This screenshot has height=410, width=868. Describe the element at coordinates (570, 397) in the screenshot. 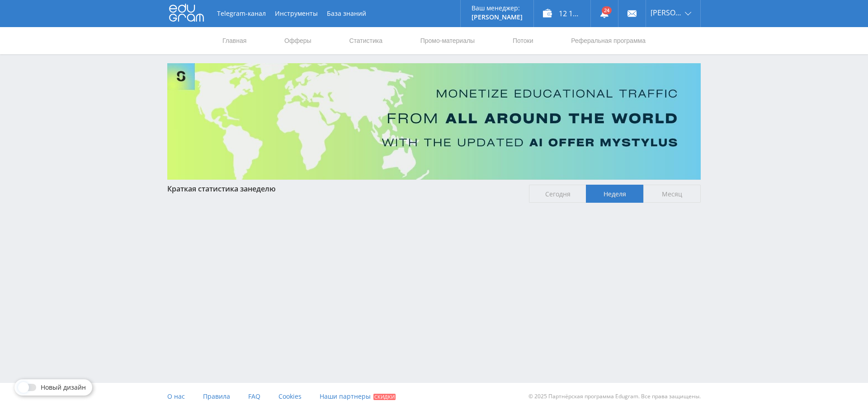

I see `div: © 2025 Партнёрская программа Edugram. Все права защищены.` at that location.